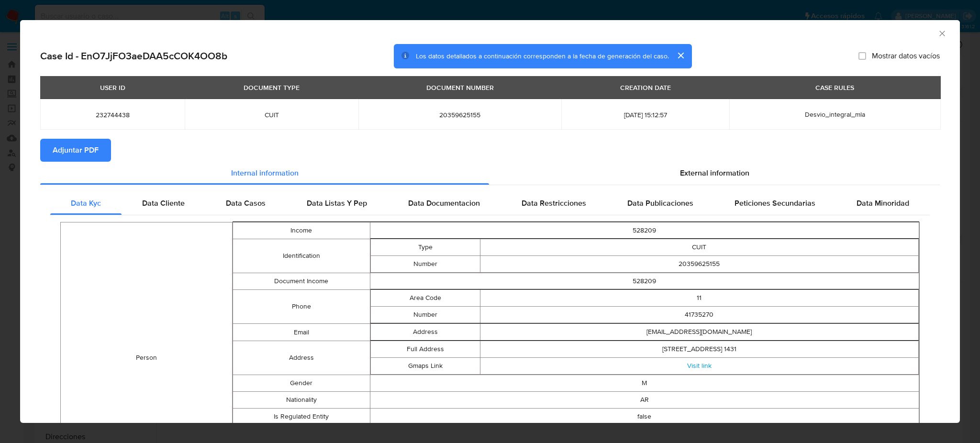 The height and width of the screenshot is (443, 980). I want to click on td: Identification, so click(301, 256).